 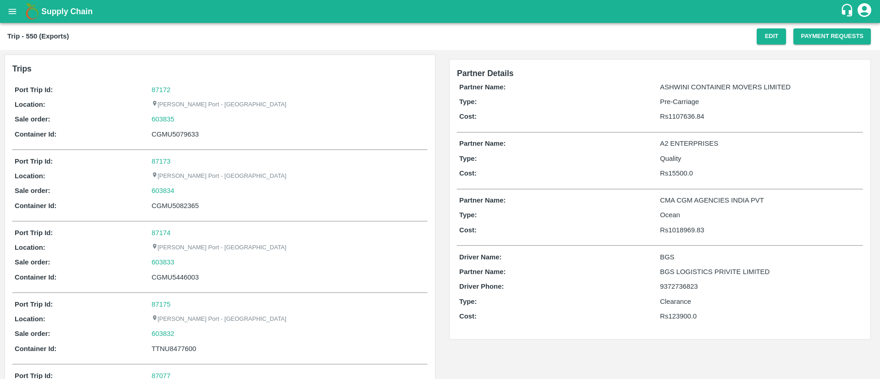 I want to click on div: TTNU8477600, so click(x=288, y=349).